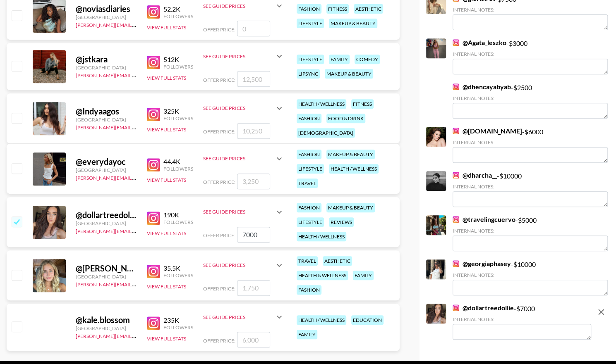 This screenshot has width=616, height=364. What do you see at coordinates (254, 182) in the screenshot?
I see `input: 3,250` at bounding box center [254, 182].